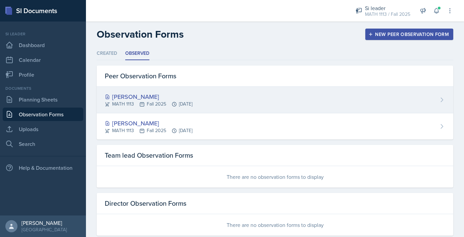 The height and width of the screenshot is (237, 464). What do you see at coordinates (107, 53) in the screenshot?
I see `li: Created` at bounding box center [107, 53].